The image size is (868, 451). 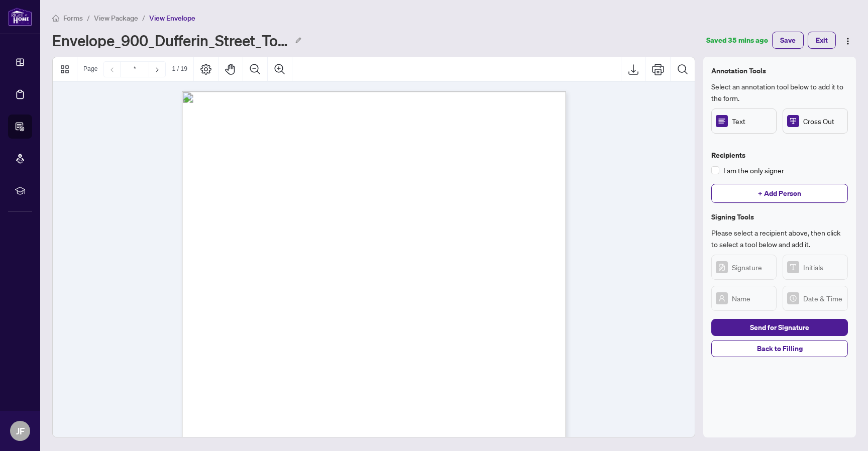 What do you see at coordinates (780, 217) in the screenshot?
I see `h4: Signing Tools` at bounding box center [780, 217].